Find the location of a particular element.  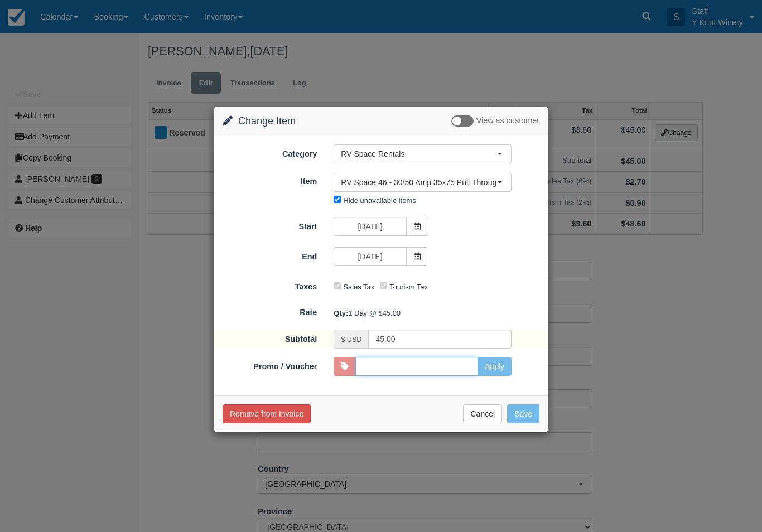

label: Subtotal is located at coordinates (270, 338).